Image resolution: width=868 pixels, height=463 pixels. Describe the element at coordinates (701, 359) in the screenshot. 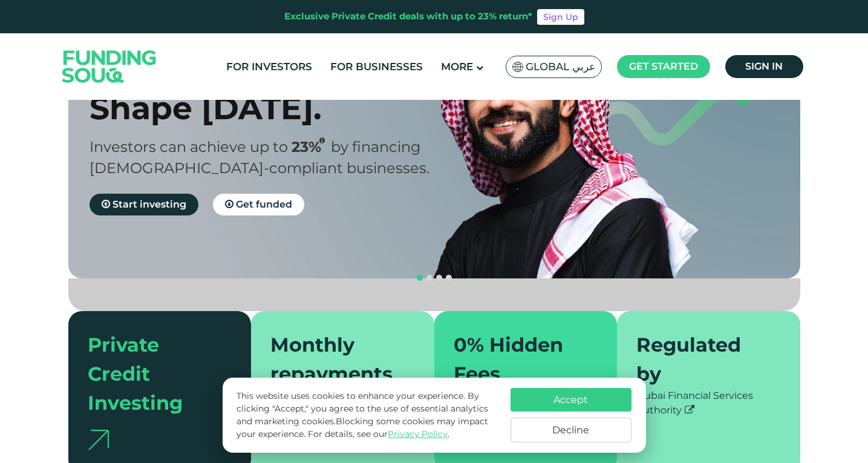

I see `div: Regulated by` at that location.